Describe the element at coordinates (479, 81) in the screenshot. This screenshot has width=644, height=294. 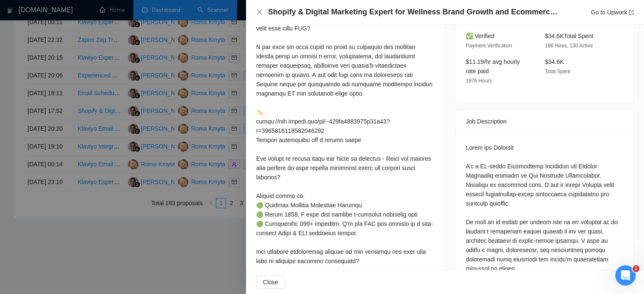
I see `span: 1976 Hours` at that location.